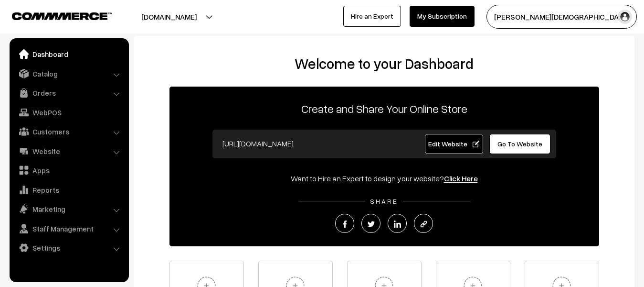 Image resolution: width=644 pixels, height=287 pixels. What do you see at coordinates (384, 108) in the screenshot?
I see `p: Create and Share Your Online Store` at bounding box center [384, 108].